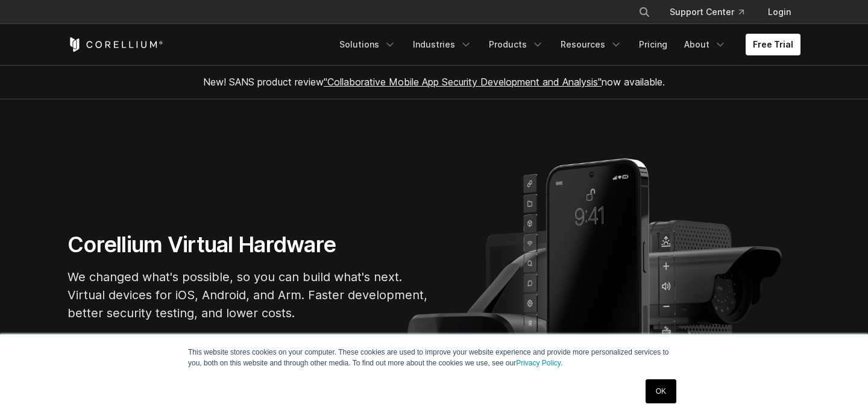  I want to click on p: We changed what's possible, so you can build what's next. Virtual devices for iOS, Android, and A..., so click(248, 295).